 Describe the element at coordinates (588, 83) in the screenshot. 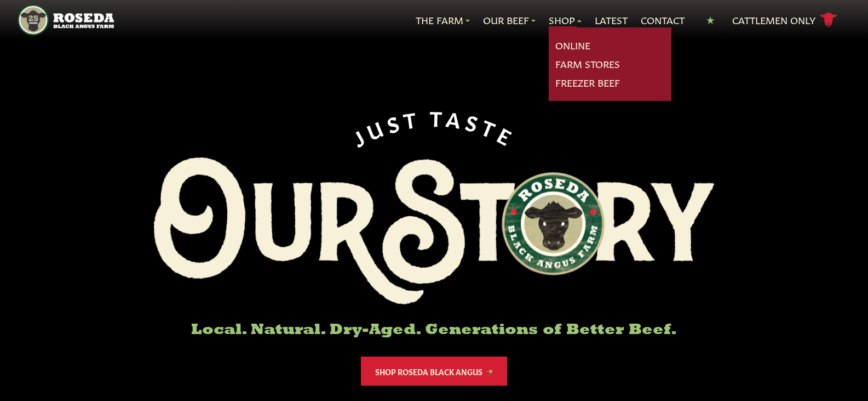

I see `a: Freezer Beef` at that location.